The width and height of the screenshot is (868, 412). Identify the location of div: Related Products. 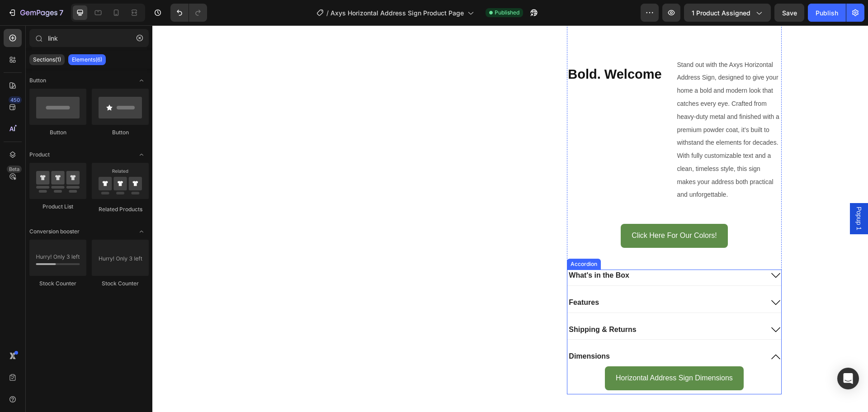
(120, 209).